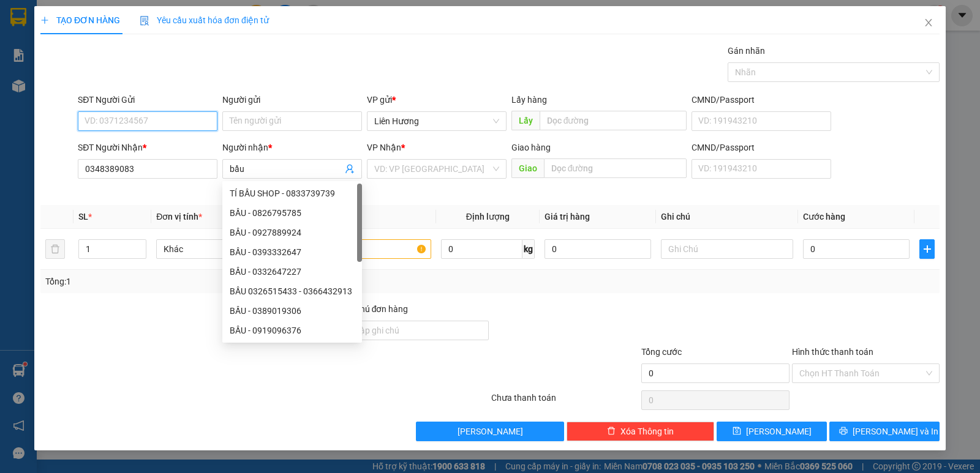 This screenshot has height=473, width=980. Describe the element at coordinates (365, 249) in the screenshot. I see `input: VD: Bàn, Ghế` at that location.